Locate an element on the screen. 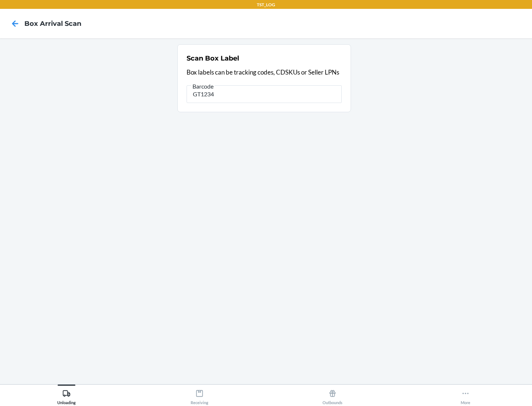 This screenshot has height=406, width=532. div: Outbounds is located at coordinates (333, 396).